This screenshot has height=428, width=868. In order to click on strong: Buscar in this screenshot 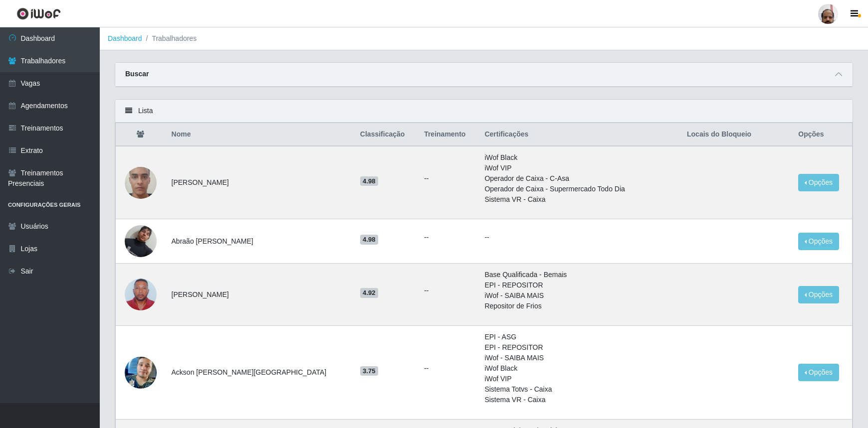, I will do `click(137, 74)`.